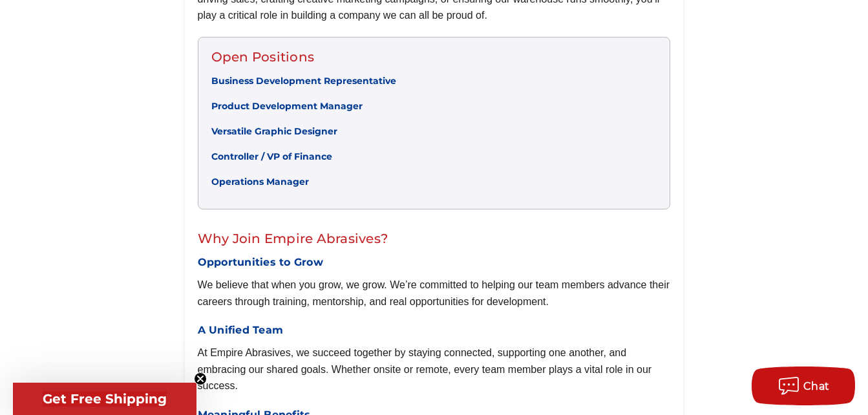  What do you see at coordinates (434, 57) in the screenshot?
I see `h2: Open Positions` at bounding box center [434, 57].